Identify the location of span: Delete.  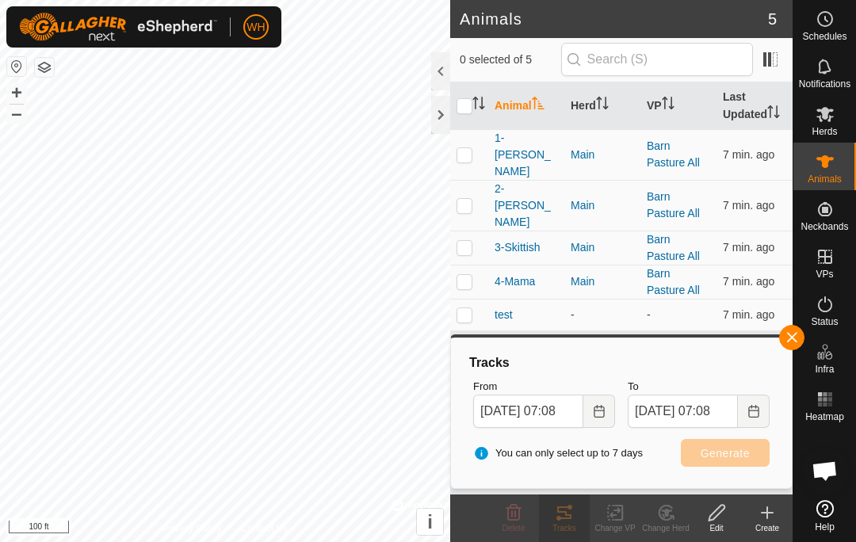
(514, 528).